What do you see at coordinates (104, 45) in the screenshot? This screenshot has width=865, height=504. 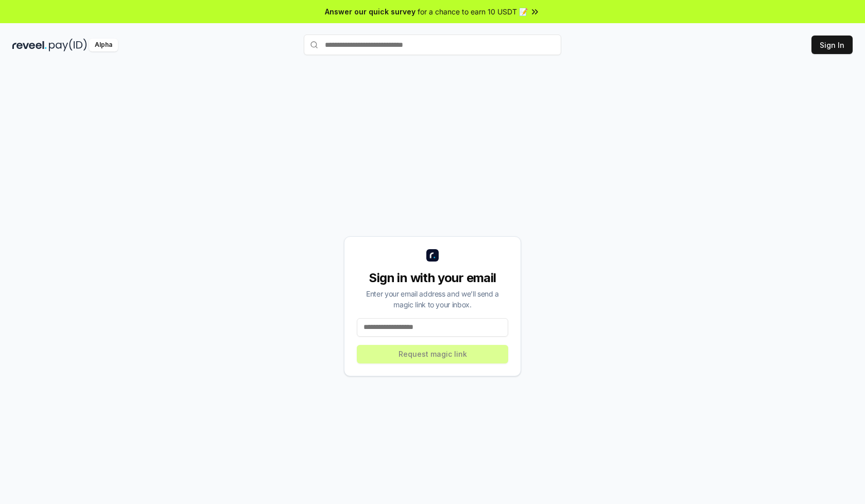 I see `div: Alpha` at bounding box center [104, 45].